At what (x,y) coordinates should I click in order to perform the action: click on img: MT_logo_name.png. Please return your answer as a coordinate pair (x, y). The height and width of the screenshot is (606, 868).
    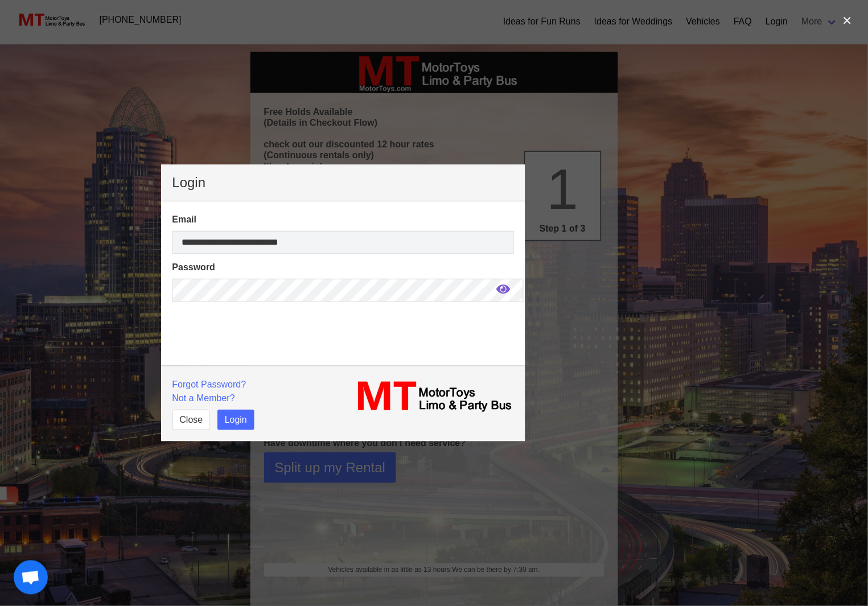
    Looking at the image, I should click on (432, 396).